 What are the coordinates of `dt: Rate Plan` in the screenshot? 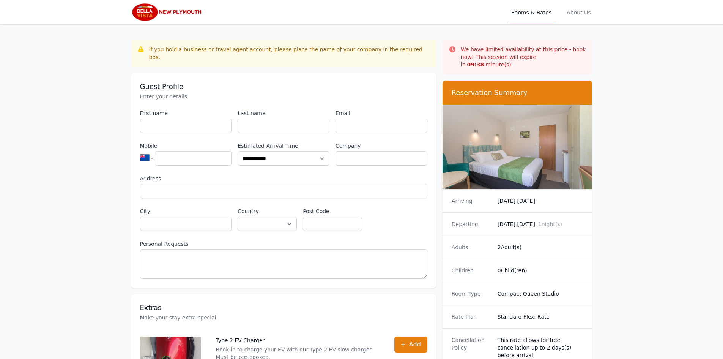 It's located at (472, 317).